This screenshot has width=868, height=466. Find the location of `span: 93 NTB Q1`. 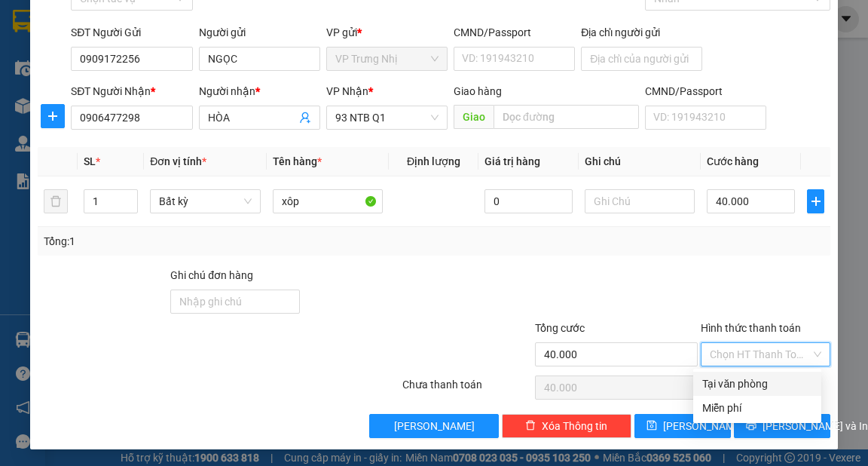

span: 93 NTB Q1 is located at coordinates (387, 118).